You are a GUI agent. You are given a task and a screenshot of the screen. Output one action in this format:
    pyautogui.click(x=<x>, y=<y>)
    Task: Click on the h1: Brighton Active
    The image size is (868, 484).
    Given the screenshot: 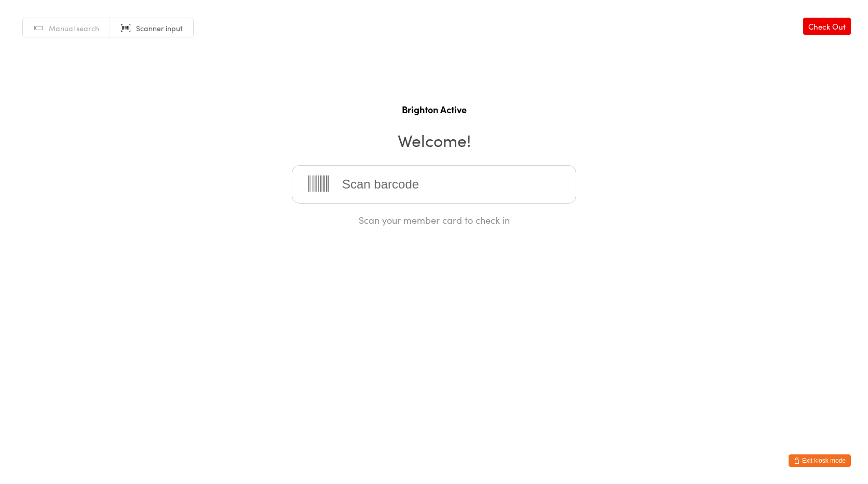 What is the action you would take?
    pyautogui.click(x=434, y=109)
    